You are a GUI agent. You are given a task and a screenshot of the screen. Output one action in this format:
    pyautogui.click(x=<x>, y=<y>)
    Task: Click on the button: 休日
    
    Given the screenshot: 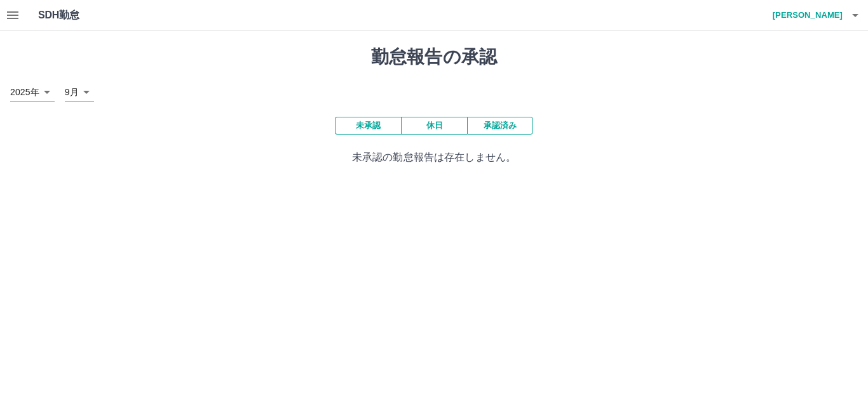 What is the action you would take?
    pyautogui.click(x=434, y=125)
    